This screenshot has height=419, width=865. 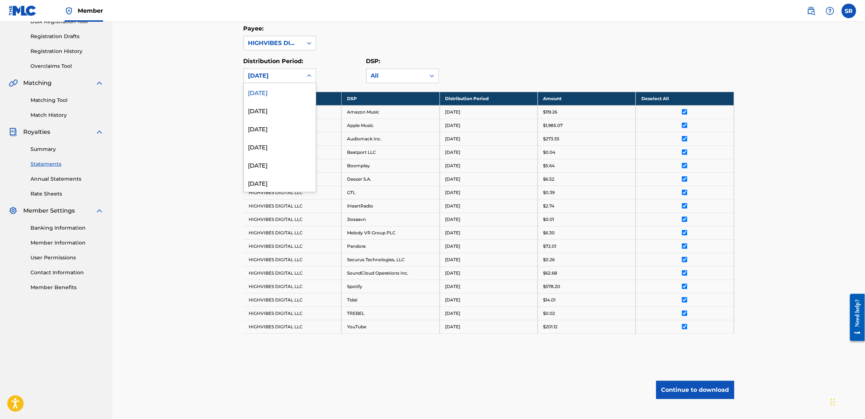 I want to click on a: Contact Information, so click(x=67, y=273).